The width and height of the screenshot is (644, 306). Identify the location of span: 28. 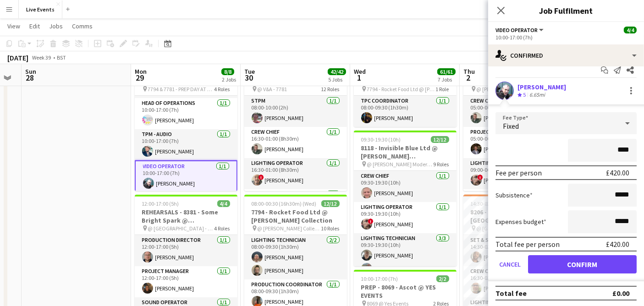
(30, 78).